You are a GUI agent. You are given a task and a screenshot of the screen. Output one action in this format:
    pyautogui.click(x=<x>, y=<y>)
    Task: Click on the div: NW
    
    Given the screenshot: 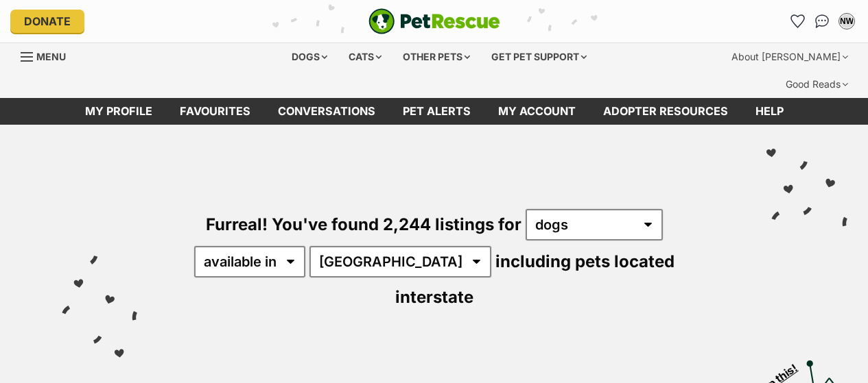 What is the action you would take?
    pyautogui.click(x=847, y=21)
    